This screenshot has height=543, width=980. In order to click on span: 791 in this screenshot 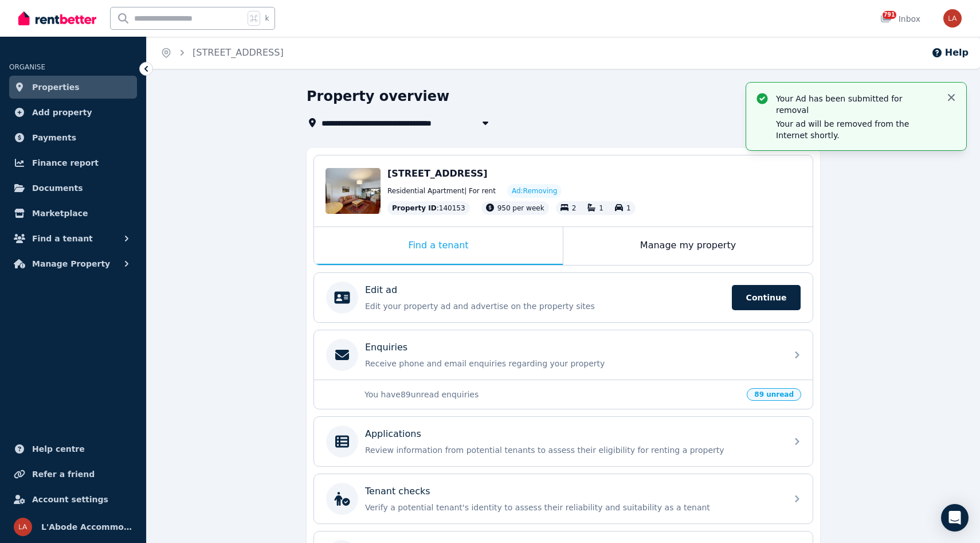, I will do `click(890, 15)`.